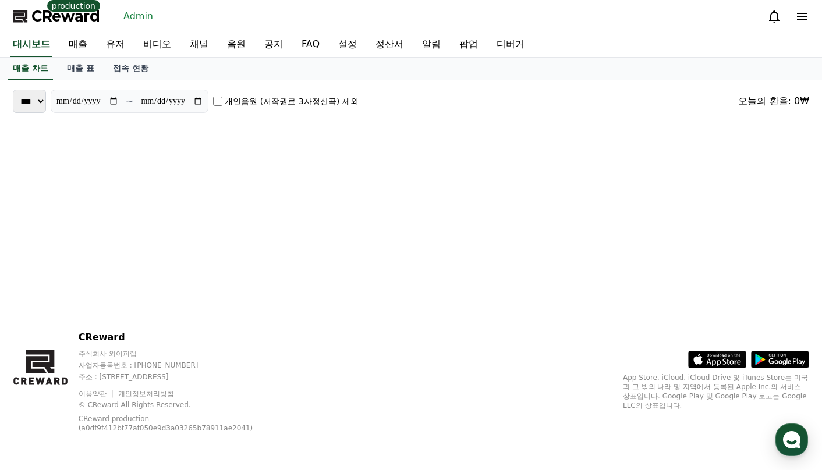  Describe the element at coordinates (510, 45) in the screenshot. I see `a: 디버거` at that location.